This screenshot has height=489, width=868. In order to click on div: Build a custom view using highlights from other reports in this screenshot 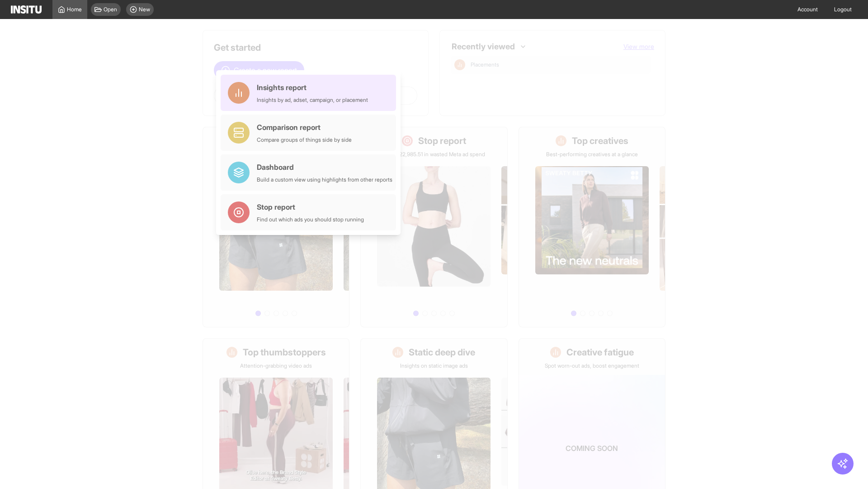, I will do `click(325, 180)`.